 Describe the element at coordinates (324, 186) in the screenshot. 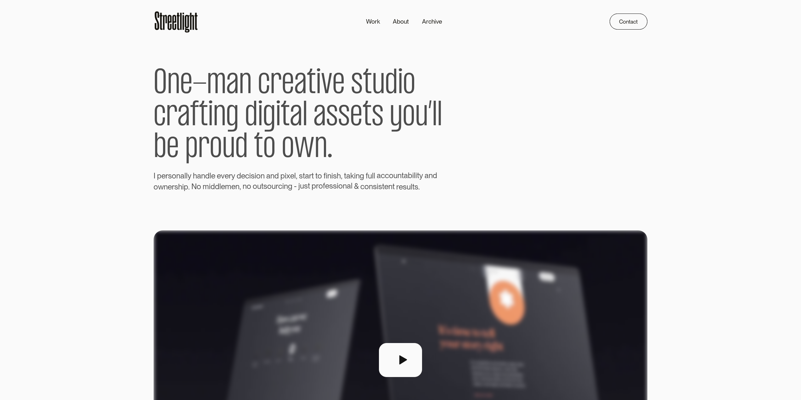

I see `span: f` at that location.